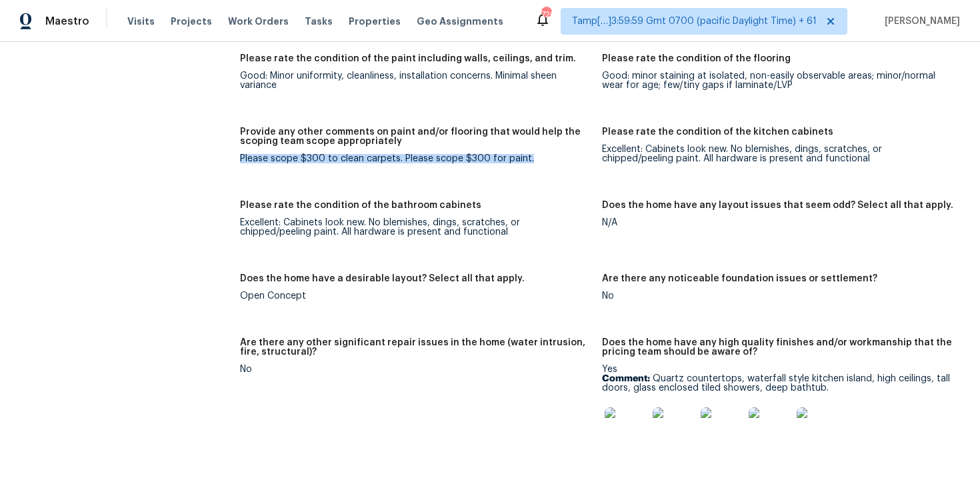  I want to click on div: 726, so click(546, 15).